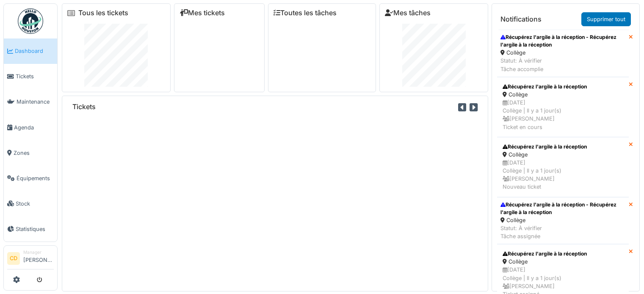  I want to click on a: Dashboard, so click(30, 51).